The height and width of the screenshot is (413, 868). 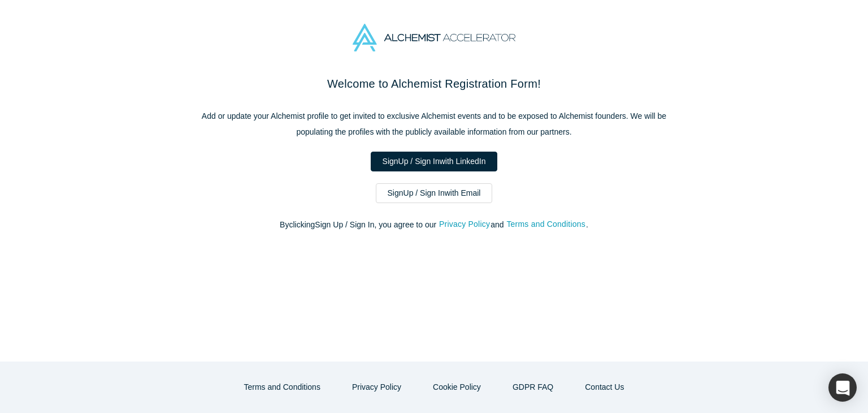 I want to click on a: GDPR FAQ, so click(x=533, y=386).